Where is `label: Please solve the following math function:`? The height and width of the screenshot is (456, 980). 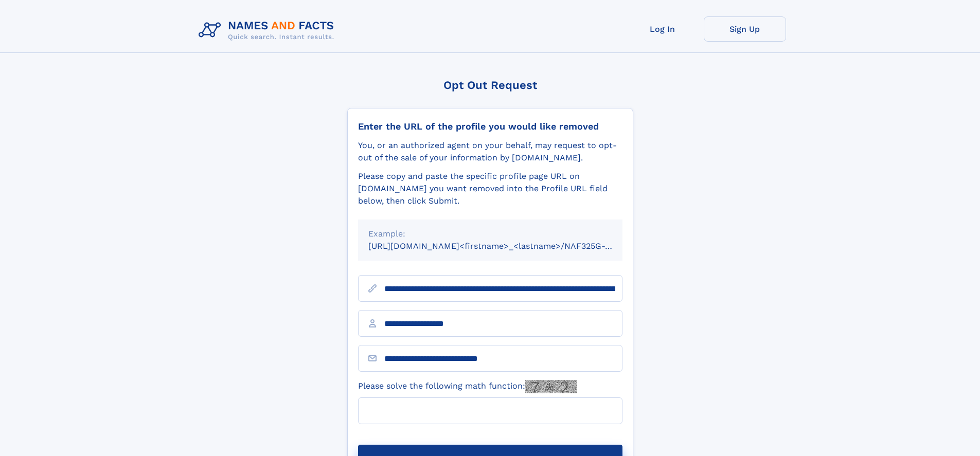 label: Please solve the following math function: is located at coordinates (468, 386).